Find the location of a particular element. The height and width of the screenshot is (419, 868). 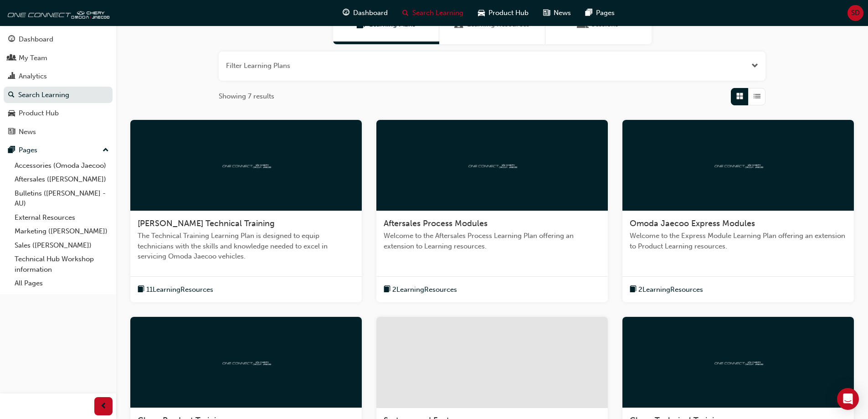

button: book-icon11LearningResources is located at coordinates (176, 289).